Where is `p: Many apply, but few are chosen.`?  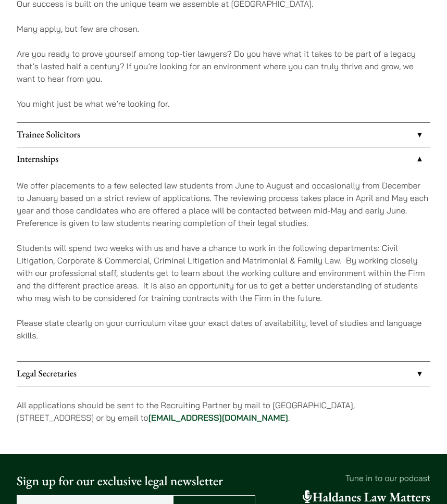
p: Many apply, but few are chosen. is located at coordinates (223, 29).